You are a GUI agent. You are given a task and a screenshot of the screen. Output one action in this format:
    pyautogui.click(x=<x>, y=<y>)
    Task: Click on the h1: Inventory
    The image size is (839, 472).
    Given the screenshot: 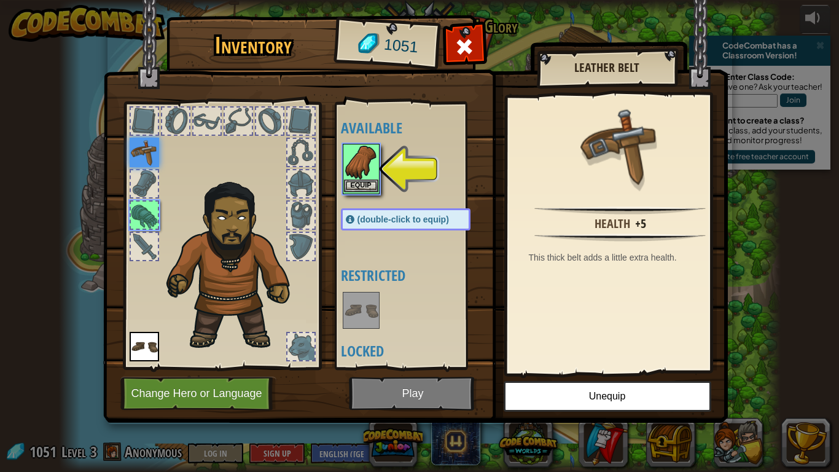 What is the action you would take?
    pyautogui.click(x=253, y=45)
    